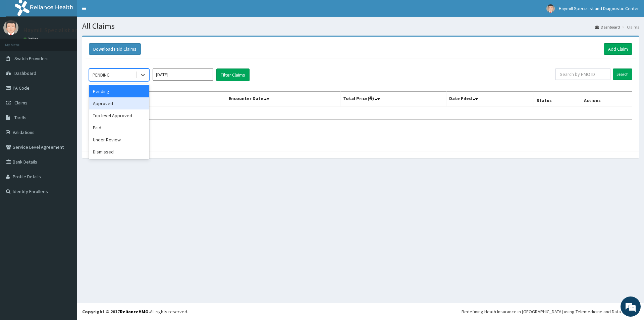 Image resolution: width=644 pixels, height=320 pixels. Describe the element at coordinates (119, 91) in the screenshot. I see `div: Pending` at that location.